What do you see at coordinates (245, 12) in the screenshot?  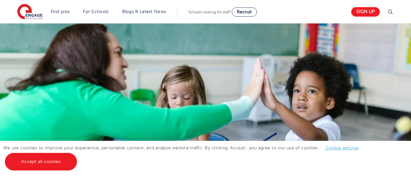 I see `a: Recruit` at bounding box center [245, 12].